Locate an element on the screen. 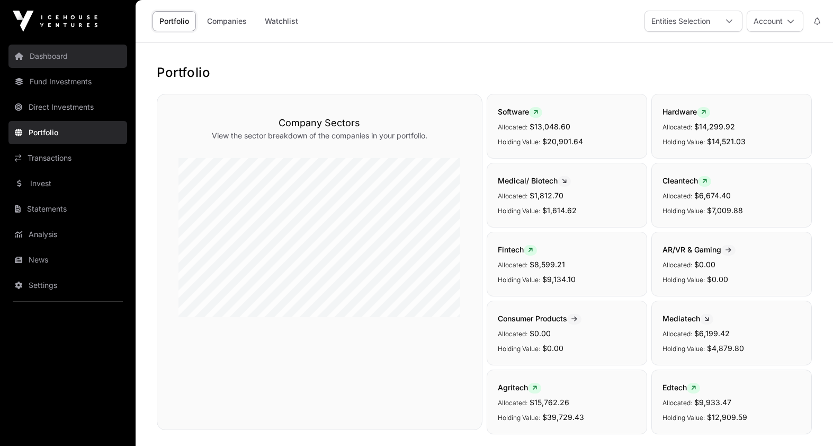  span: Cleantech is located at coordinates (687, 180).